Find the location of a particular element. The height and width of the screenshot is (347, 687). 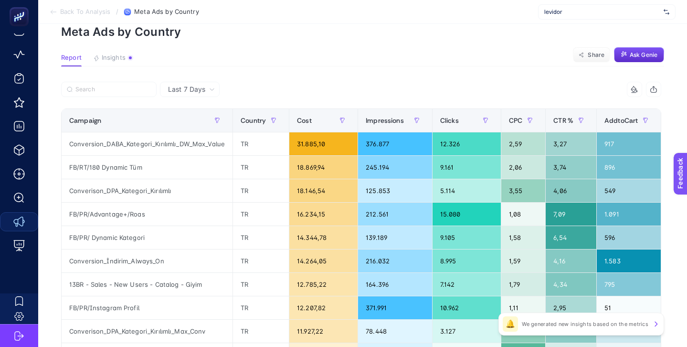

div: 3,55 is located at coordinates (523, 190).